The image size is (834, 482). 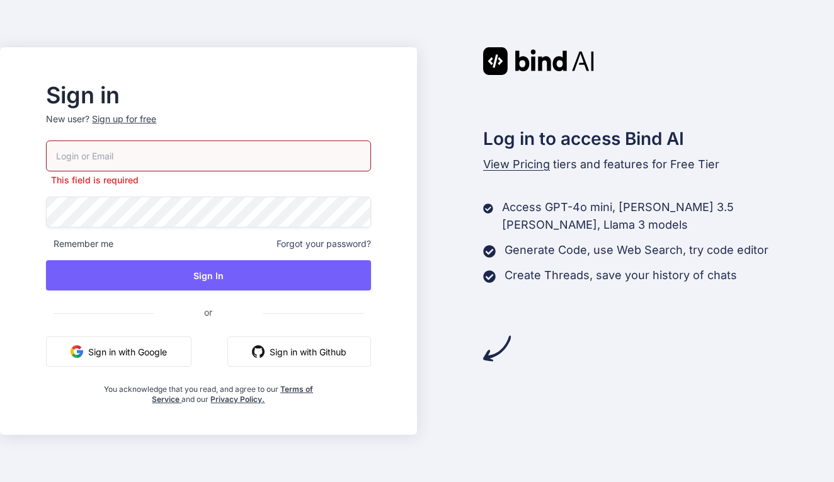 I want to click on div: You acknowledge that you read, and agree to our and our, so click(x=208, y=391).